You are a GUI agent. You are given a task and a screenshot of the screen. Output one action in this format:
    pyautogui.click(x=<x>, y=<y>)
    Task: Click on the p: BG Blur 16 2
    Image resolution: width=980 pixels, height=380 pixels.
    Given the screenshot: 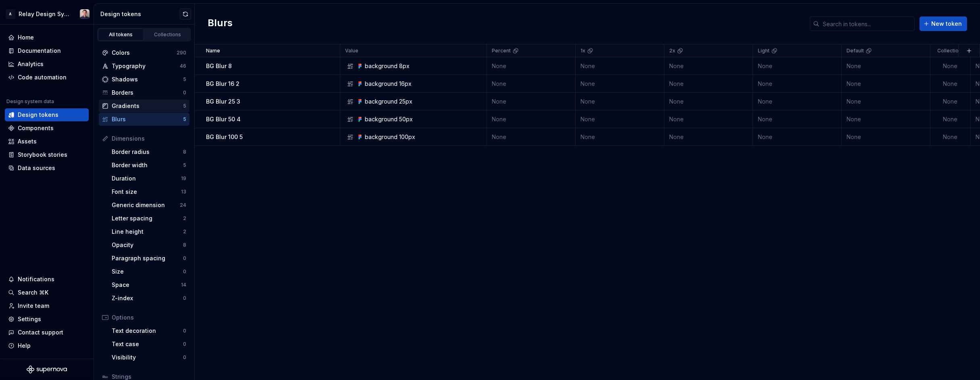 What is the action you would take?
    pyautogui.click(x=222, y=84)
    